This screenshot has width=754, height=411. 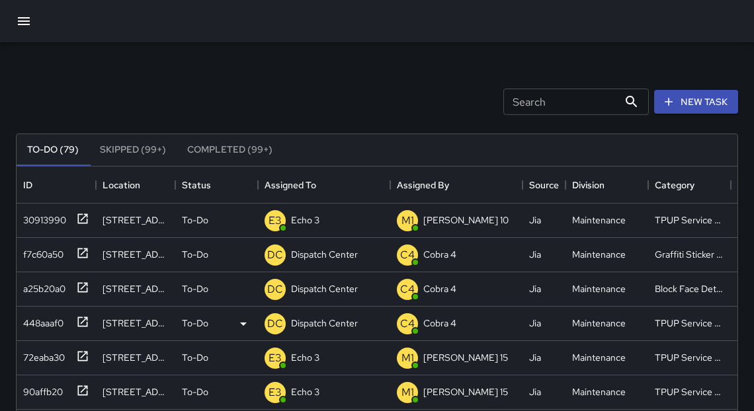 What do you see at coordinates (40, 390) in the screenshot?
I see `div: 90affb20` at bounding box center [40, 390].